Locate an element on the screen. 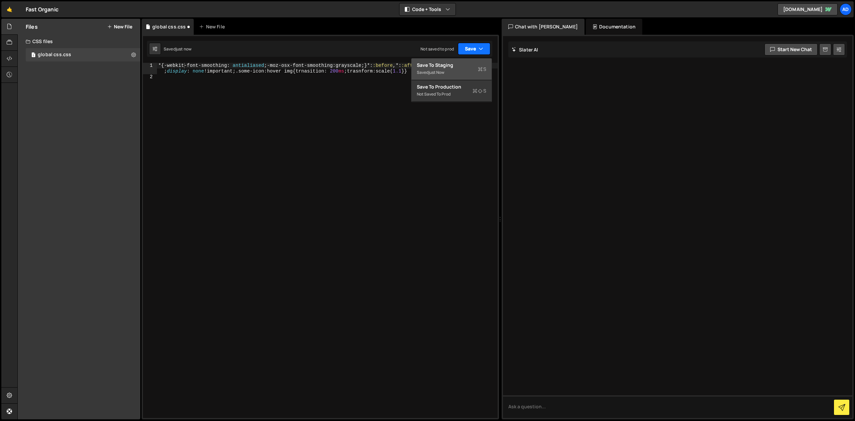 This screenshot has width=855, height=421. button: New File is located at coordinates (120, 27).